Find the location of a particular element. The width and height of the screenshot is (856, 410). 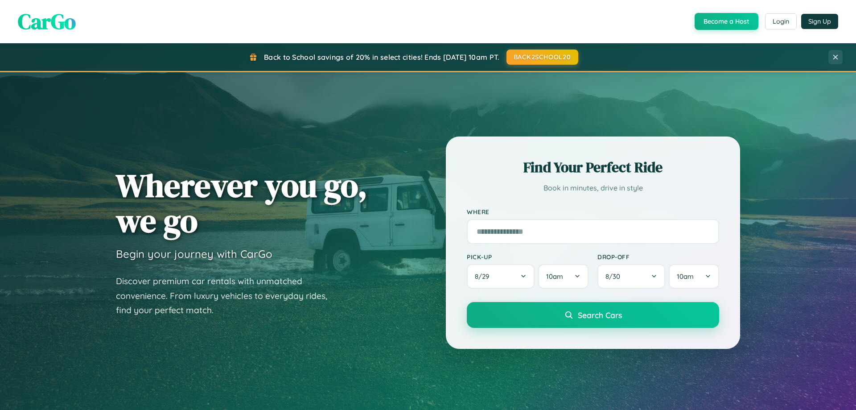

button: Search Cars is located at coordinates (593, 315).